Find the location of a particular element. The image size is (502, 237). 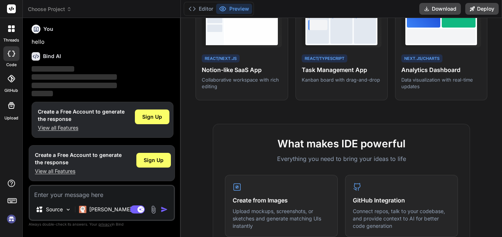

button: Preview is located at coordinates (234, 9).